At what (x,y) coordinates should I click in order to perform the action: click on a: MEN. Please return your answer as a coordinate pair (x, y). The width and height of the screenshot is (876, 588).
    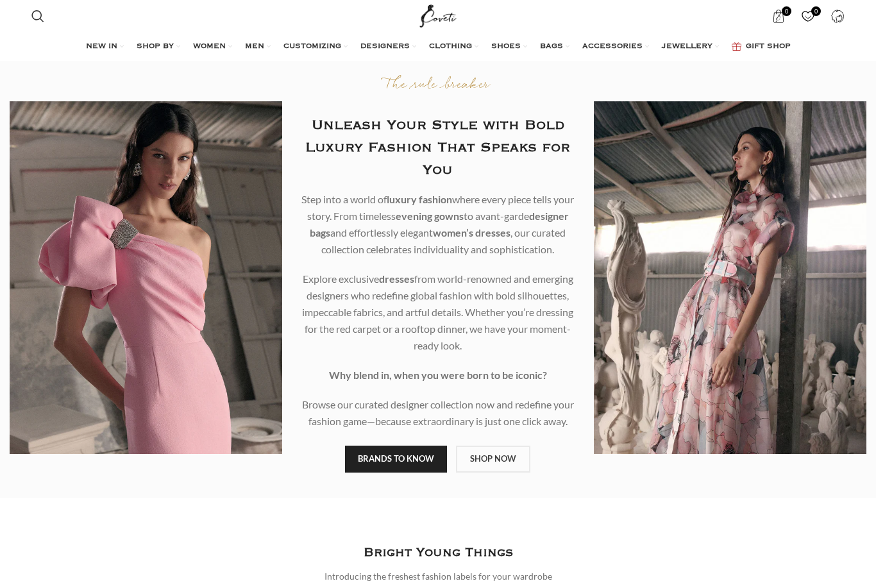
    Looking at the image, I should click on (258, 47).